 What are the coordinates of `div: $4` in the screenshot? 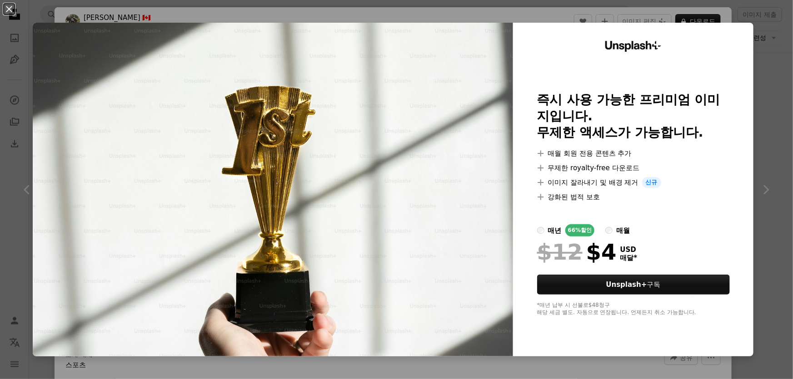 It's located at (577, 252).